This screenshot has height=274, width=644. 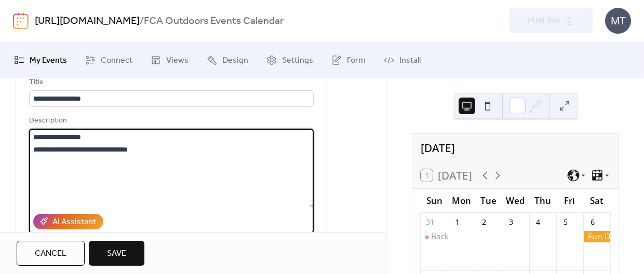 What do you see at coordinates (75, 222) in the screenshot?
I see `div: AI Assistant` at bounding box center [75, 222].